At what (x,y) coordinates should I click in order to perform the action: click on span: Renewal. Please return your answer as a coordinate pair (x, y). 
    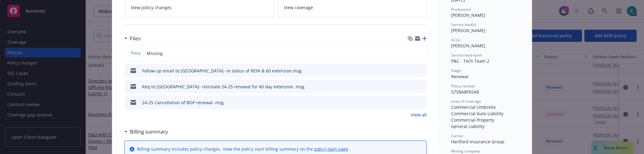
    Looking at the image, I should click on (460, 76).